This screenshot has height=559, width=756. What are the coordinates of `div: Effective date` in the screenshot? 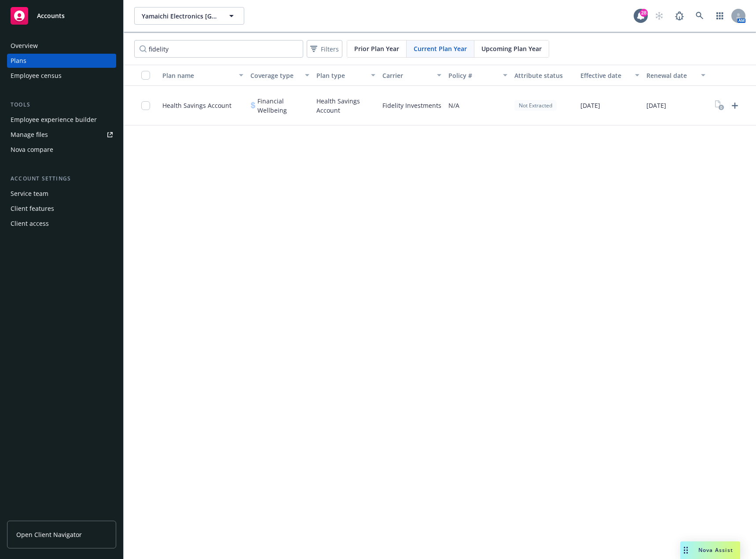 It's located at (605, 76).